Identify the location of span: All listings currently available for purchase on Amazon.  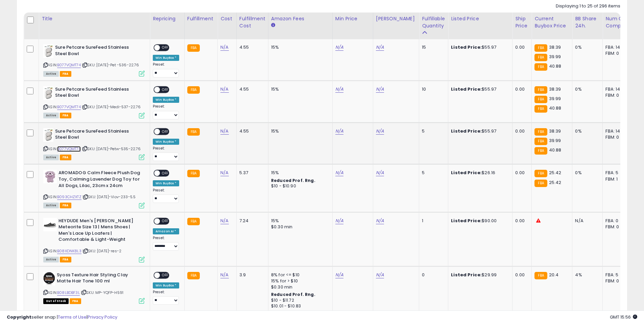
(51, 157).